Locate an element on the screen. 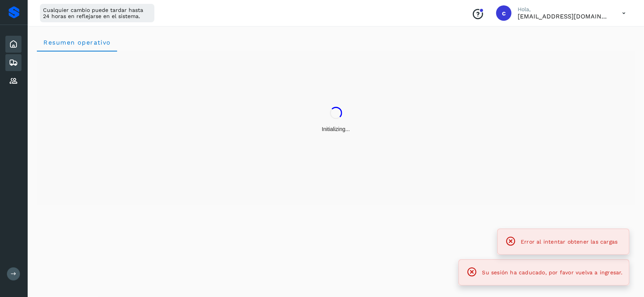  p: cavila@niagarawater.com is located at coordinates (564, 16).